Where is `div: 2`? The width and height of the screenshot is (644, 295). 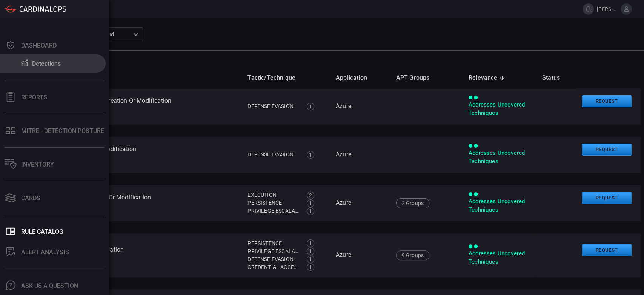 div: 2 is located at coordinates (310, 195).